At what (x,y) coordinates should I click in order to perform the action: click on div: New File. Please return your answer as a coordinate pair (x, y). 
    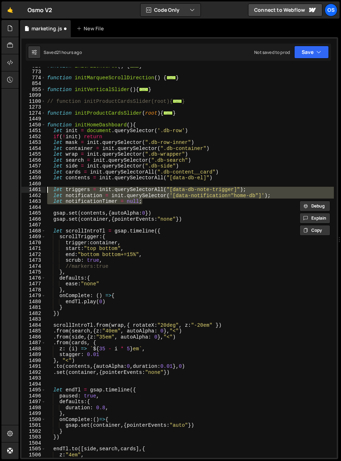
    Looking at the image, I should click on (91, 29).